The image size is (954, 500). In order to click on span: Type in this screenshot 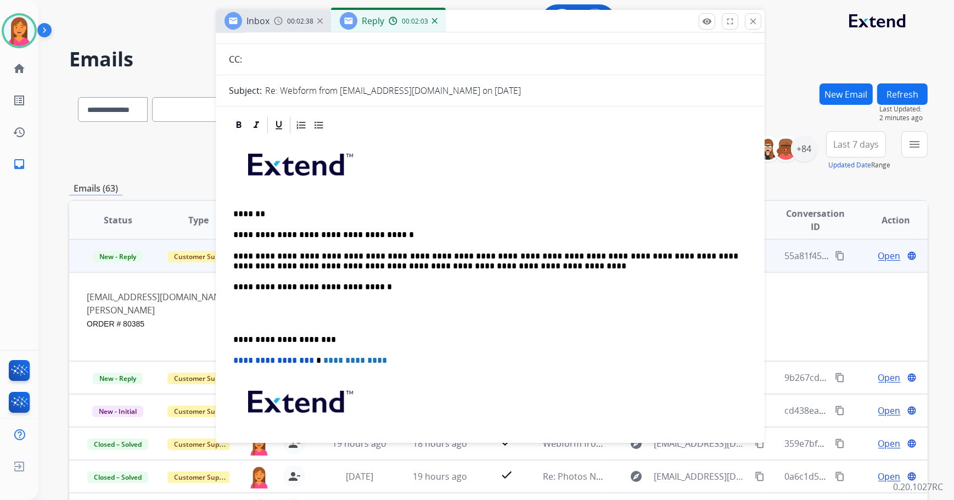, I will do `click(198, 220)`.